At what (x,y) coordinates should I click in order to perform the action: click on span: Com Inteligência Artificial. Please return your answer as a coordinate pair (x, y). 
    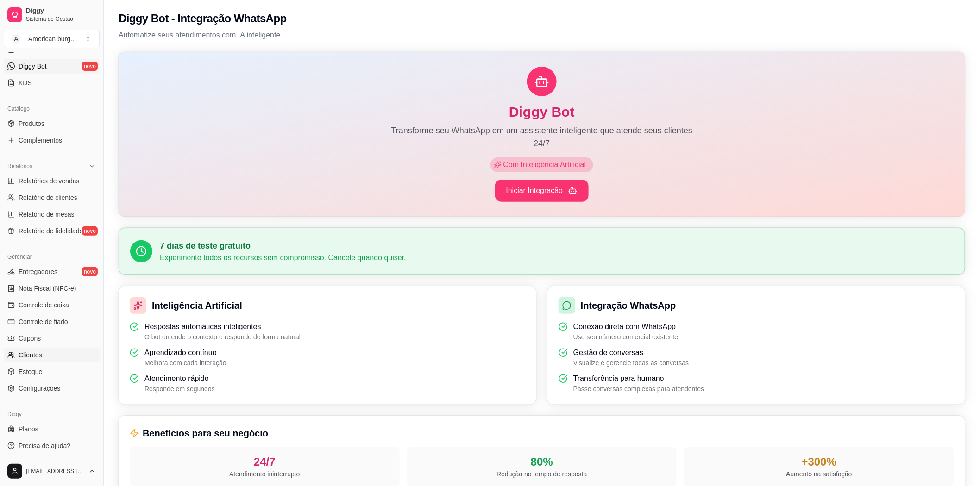
    Looking at the image, I should click on (545, 165).